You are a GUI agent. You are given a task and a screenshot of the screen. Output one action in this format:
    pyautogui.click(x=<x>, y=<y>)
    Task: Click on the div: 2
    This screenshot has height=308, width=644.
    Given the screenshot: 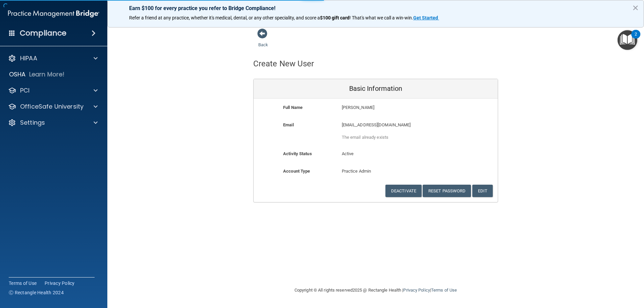 What is the action you would take?
    pyautogui.click(x=636, y=39)
    